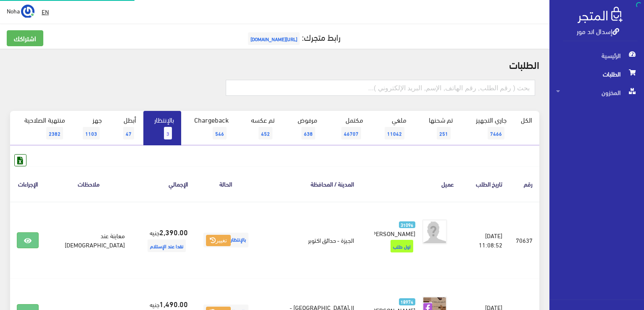  What do you see at coordinates (394, 133) in the screenshot?
I see `span: 11042` at bounding box center [394, 133].